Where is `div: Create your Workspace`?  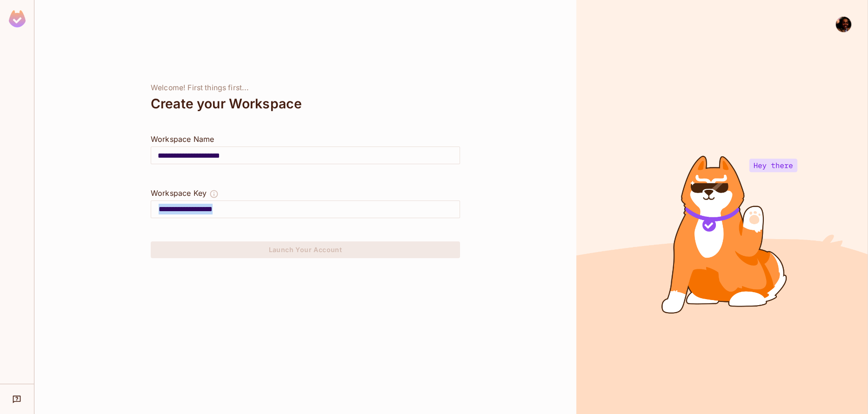
div: Create your Workspace is located at coordinates (305, 104).